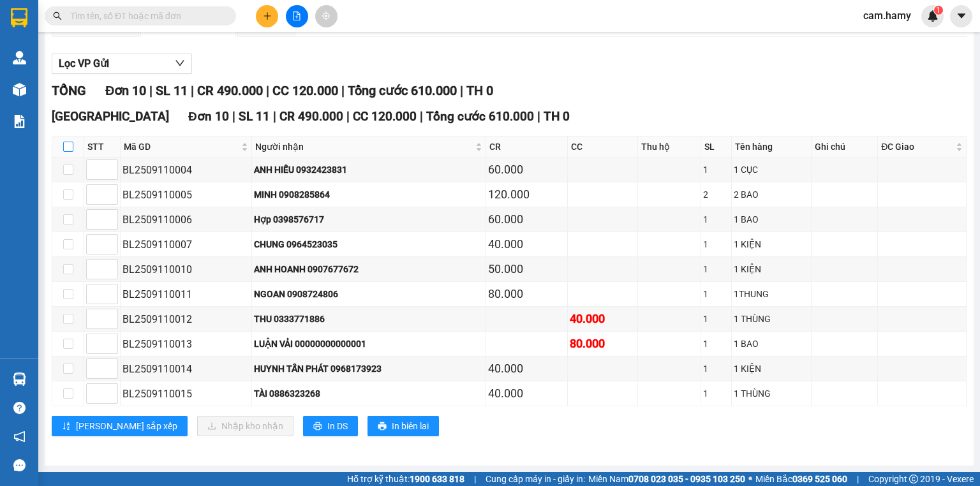 The image size is (980, 486). I want to click on strong: 0369 525 060, so click(820, 479).